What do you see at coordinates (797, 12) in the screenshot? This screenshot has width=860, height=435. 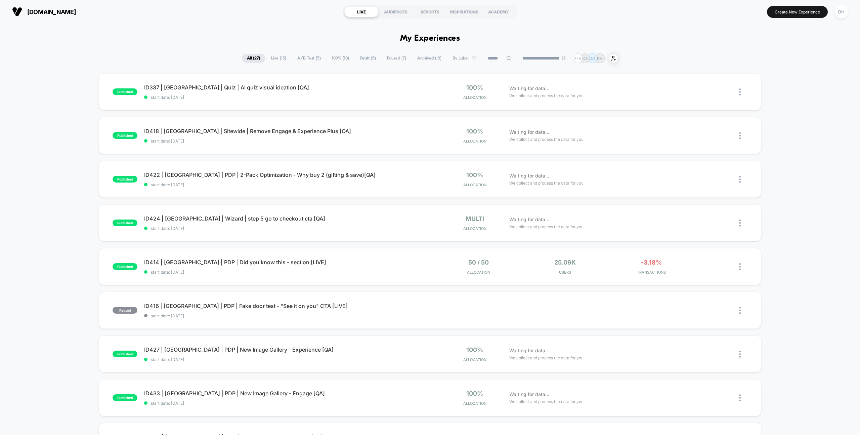 I see `button: Create New Experience` at bounding box center [797, 12].